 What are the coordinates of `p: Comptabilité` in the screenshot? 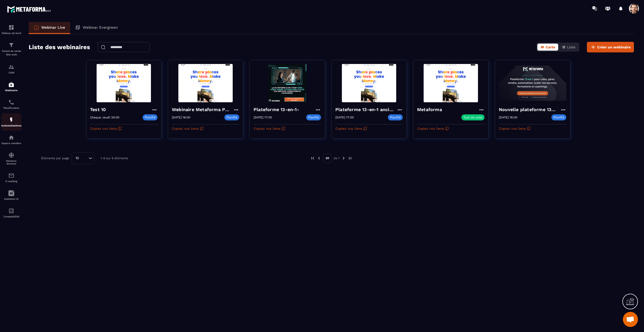 It's located at (11, 216).